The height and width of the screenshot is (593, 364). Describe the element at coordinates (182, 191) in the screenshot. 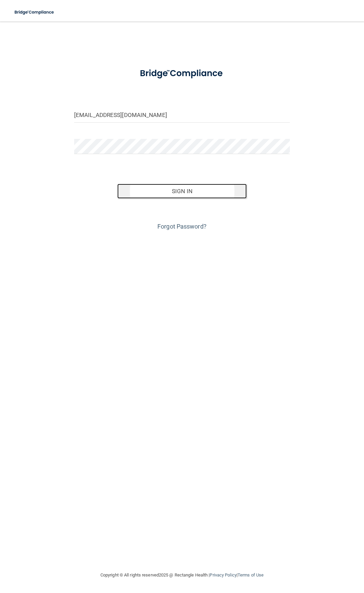

I see `button: Sign In` at that location.